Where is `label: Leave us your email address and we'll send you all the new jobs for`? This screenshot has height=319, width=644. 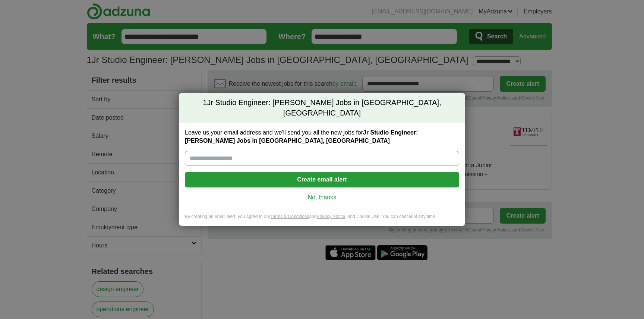 label: Leave us your email address and we'll send you all the new jobs for is located at coordinates (322, 137).